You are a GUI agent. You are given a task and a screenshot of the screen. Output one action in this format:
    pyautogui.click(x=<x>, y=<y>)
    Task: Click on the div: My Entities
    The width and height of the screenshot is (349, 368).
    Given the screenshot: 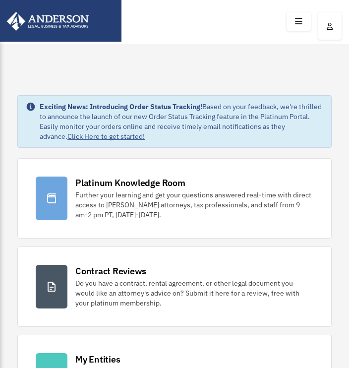 What is the action you would take?
    pyautogui.click(x=98, y=359)
    